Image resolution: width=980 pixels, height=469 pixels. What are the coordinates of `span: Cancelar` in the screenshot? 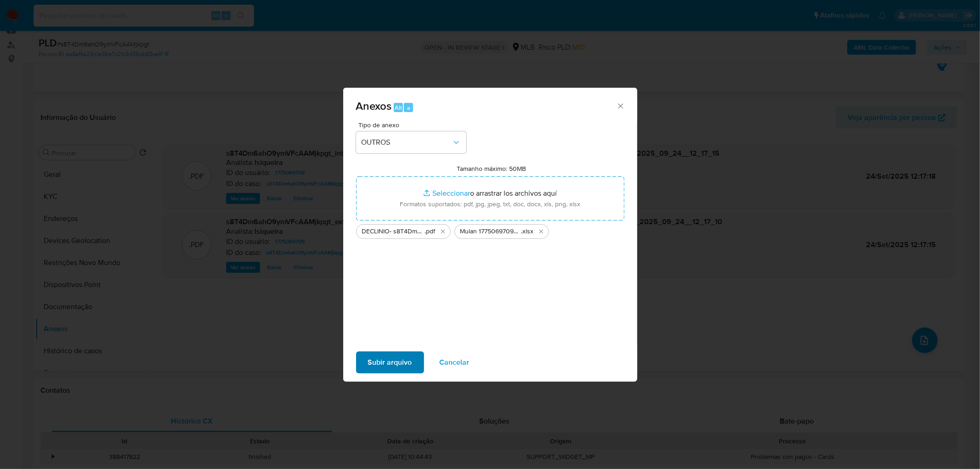 It's located at (455, 362).